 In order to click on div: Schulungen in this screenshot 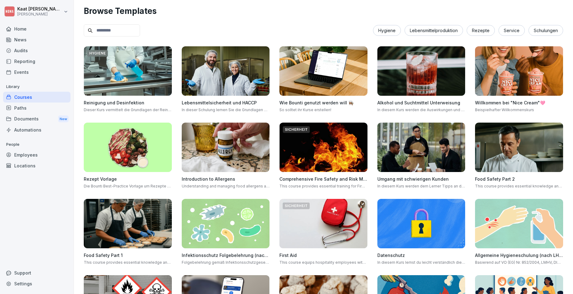, I will do `click(546, 30)`.